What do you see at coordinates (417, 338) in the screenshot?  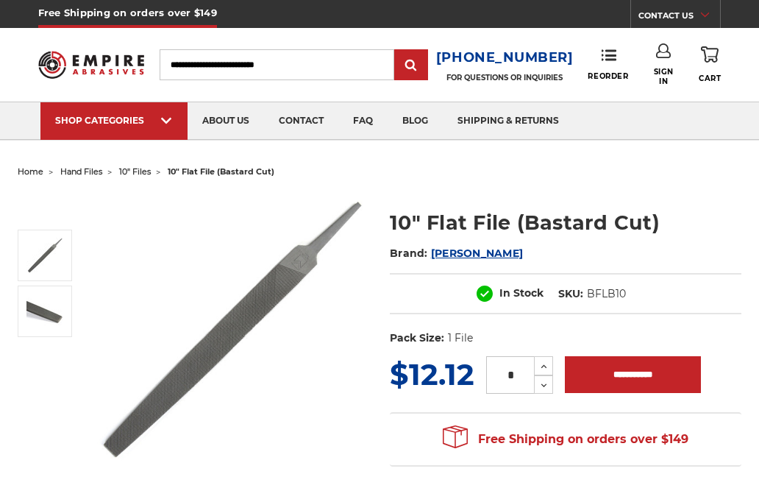 I see `dt: Pack Size:` at bounding box center [417, 338].